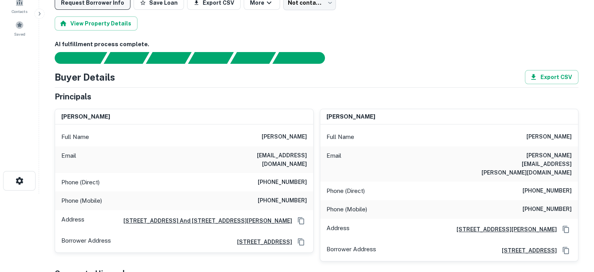 Image resolution: width=594 pixels, height=272 pixels. Describe the element at coordinates (211, 58) in the screenshot. I see `div: Principals found, AI now looking for contact information...` at that location.